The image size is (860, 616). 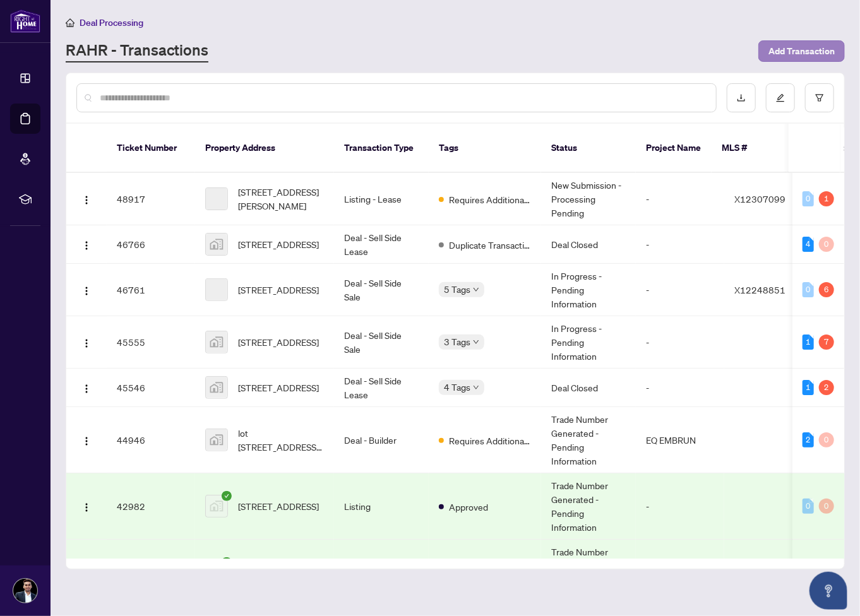 What do you see at coordinates (741, 98) in the screenshot?
I see `span: download` at bounding box center [741, 98].